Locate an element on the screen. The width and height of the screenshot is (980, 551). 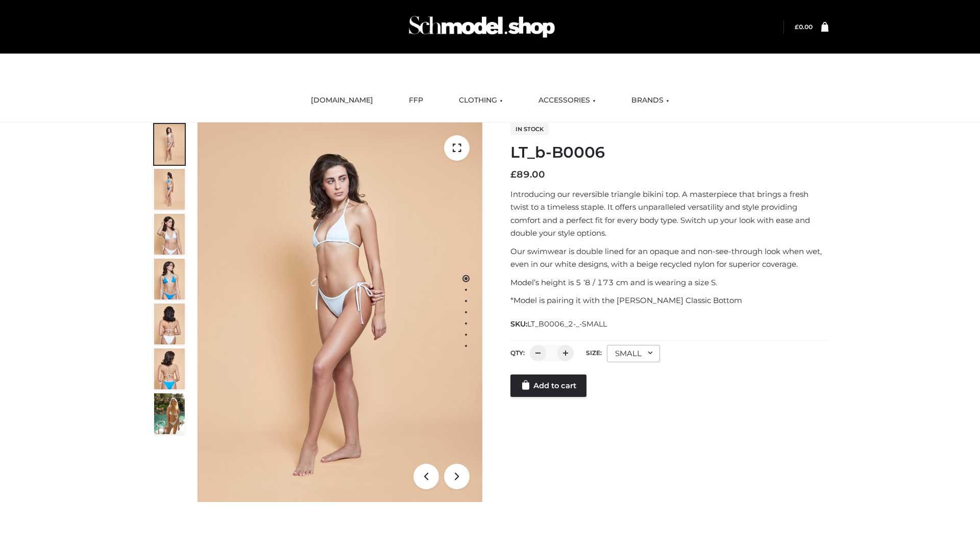
img: ArielClassicBikiniTop_CloudNine_AzureSky_OW114ECO_1-scaled.jpg is located at coordinates (170, 144).